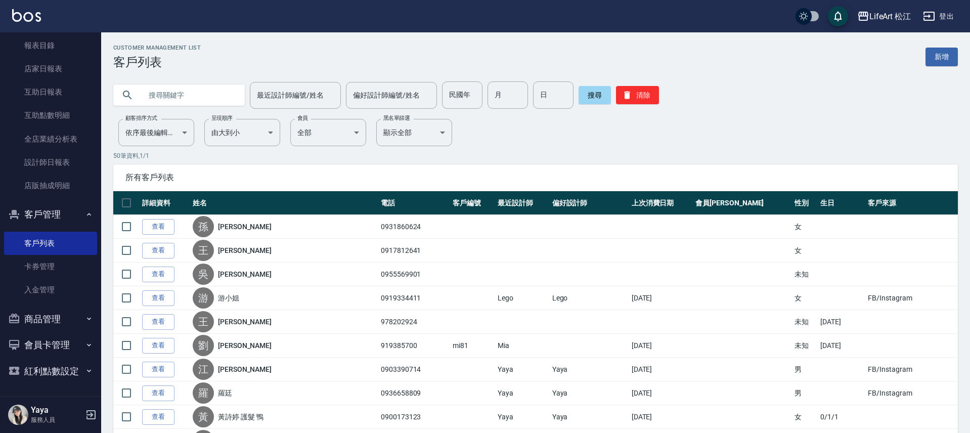  I want to click on button: LifeArt 松江, so click(884, 16).